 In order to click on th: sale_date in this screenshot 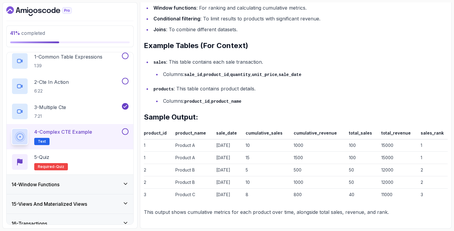, I will do `click(228, 134)`.